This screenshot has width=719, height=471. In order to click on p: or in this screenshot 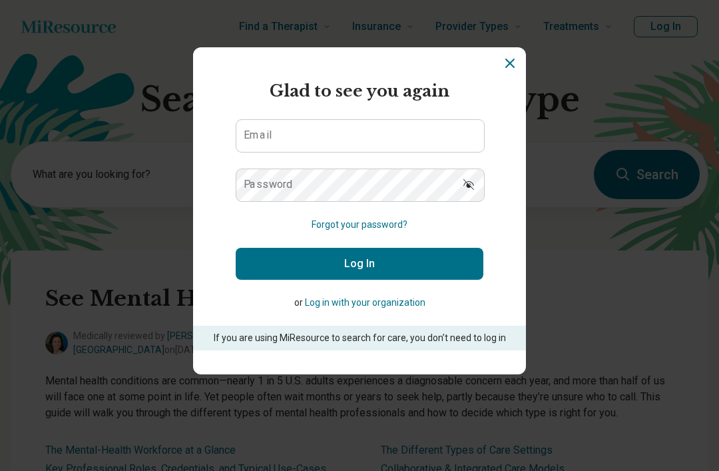, I will do `click(360, 302)`.